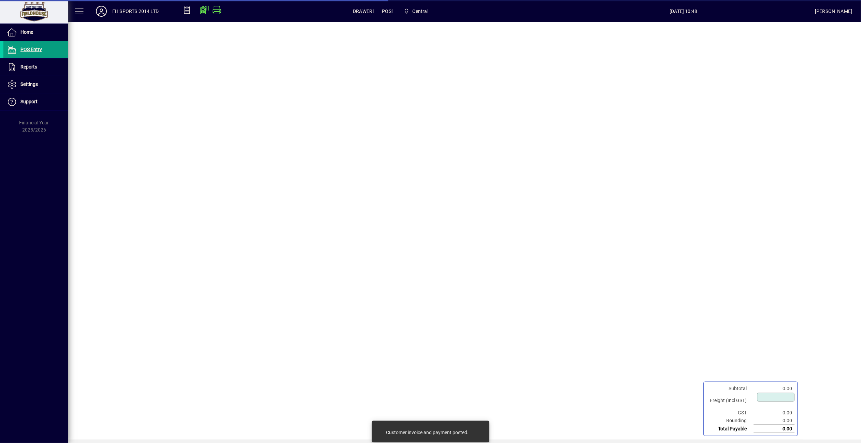 The width and height of the screenshot is (861, 443). I want to click on span: POS1, so click(388, 11).